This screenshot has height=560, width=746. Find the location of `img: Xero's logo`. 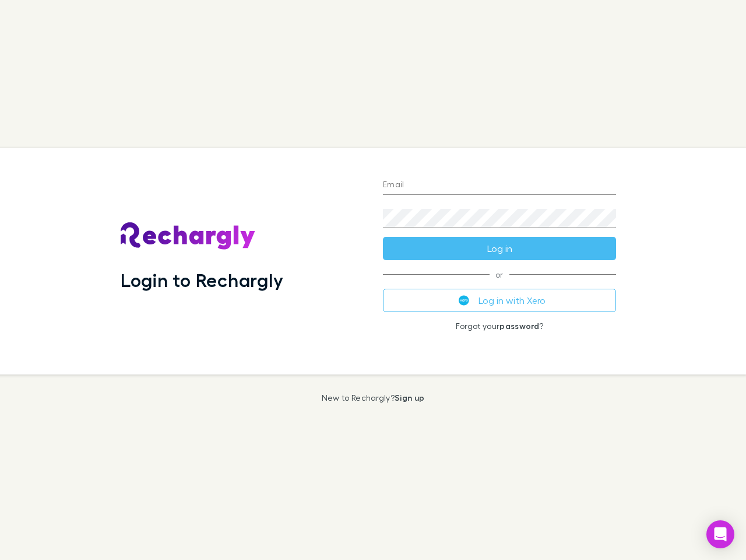

img: Xero's logo is located at coordinates (464, 300).